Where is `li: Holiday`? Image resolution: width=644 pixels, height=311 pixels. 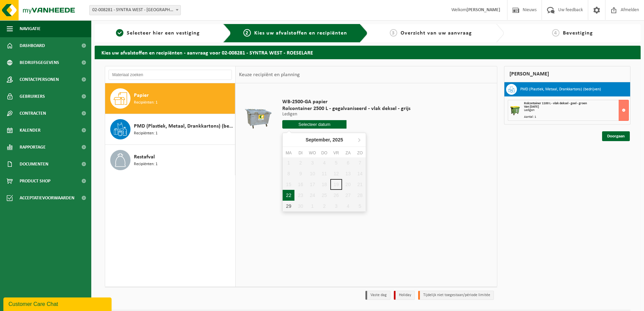 li: Holiday is located at coordinates (405, 295).